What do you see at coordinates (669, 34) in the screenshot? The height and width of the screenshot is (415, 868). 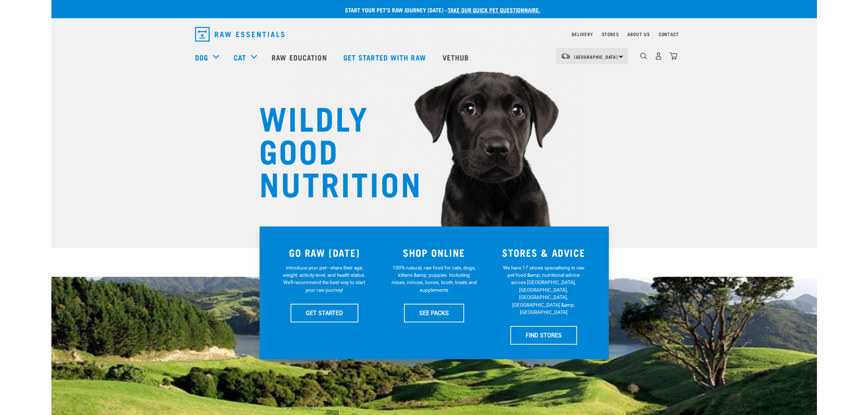 I see `a: Contact` at bounding box center [669, 34].